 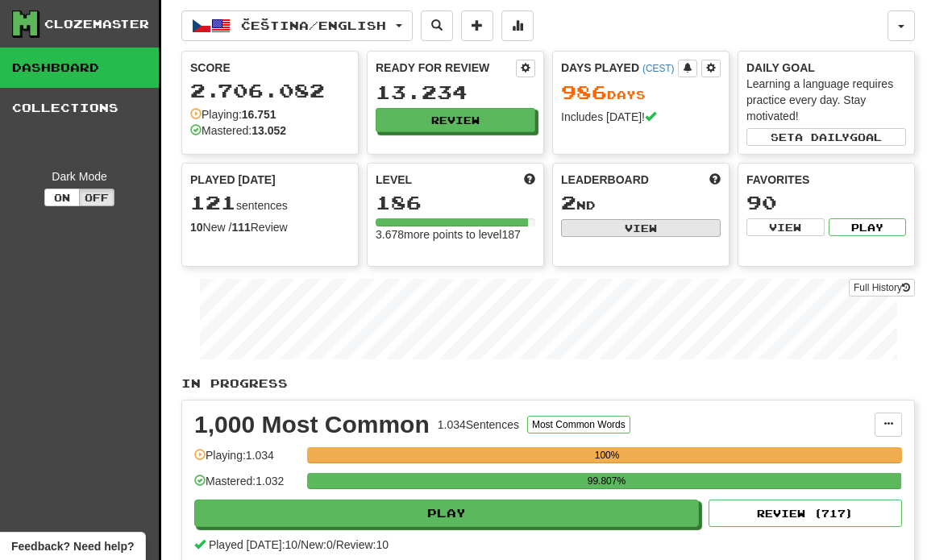 I want to click on strong: 13.052, so click(x=269, y=131).